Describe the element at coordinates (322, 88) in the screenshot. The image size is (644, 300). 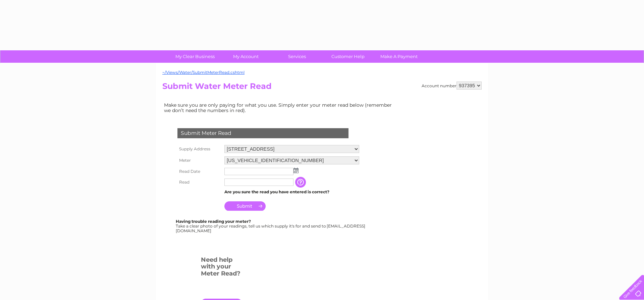
I see `h2: Submit Water Meter Read` at that location.